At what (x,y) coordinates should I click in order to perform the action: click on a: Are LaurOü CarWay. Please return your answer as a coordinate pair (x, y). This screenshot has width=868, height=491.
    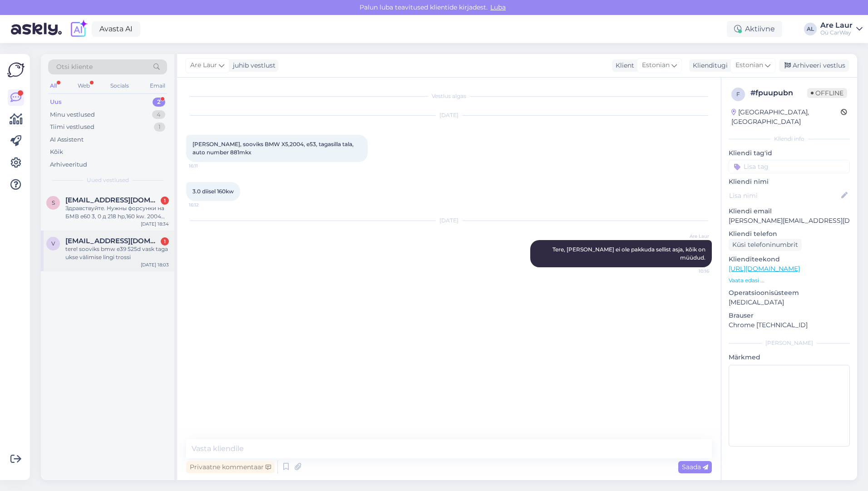
    Looking at the image, I should click on (841, 29).